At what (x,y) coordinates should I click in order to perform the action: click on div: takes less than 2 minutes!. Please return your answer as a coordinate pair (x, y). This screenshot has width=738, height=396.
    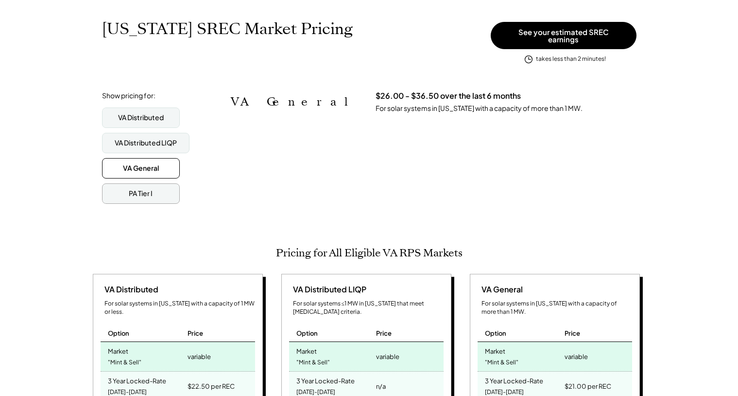
    Looking at the image, I should click on (571, 59).